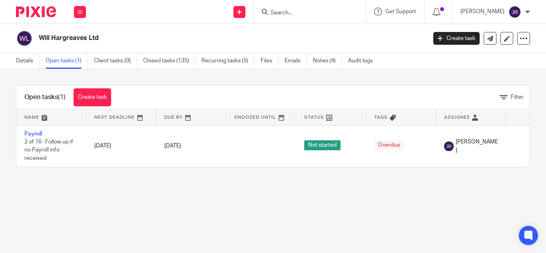 Image resolution: width=546 pixels, height=253 pixels. Describe the element at coordinates (28, 61) in the screenshot. I see `a: Details` at that location.